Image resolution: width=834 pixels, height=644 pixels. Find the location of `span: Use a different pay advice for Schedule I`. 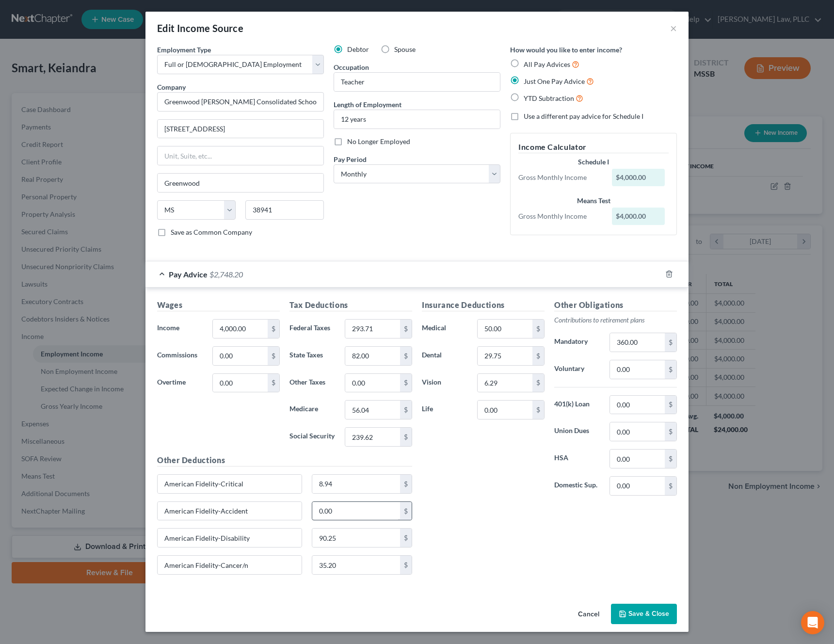

span: Use a different pay advice for Schedule I is located at coordinates (584, 116).